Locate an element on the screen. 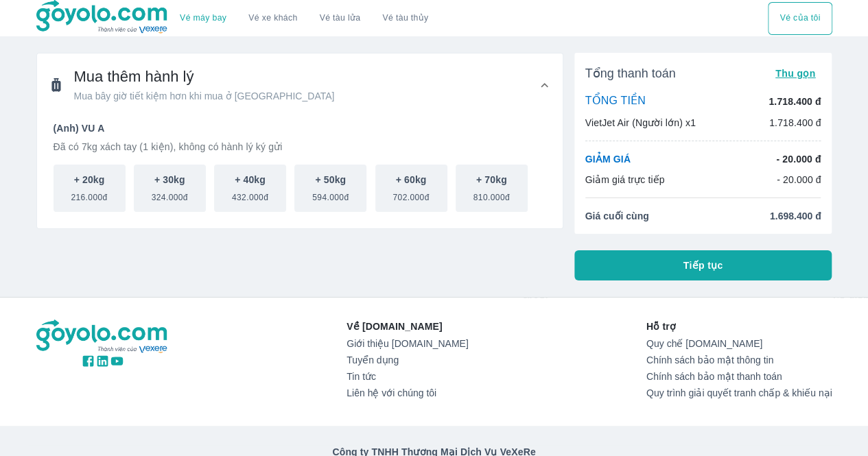 The image size is (868, 456). p: Giảm giá trực tiếp is located at coordinates (625, 180).